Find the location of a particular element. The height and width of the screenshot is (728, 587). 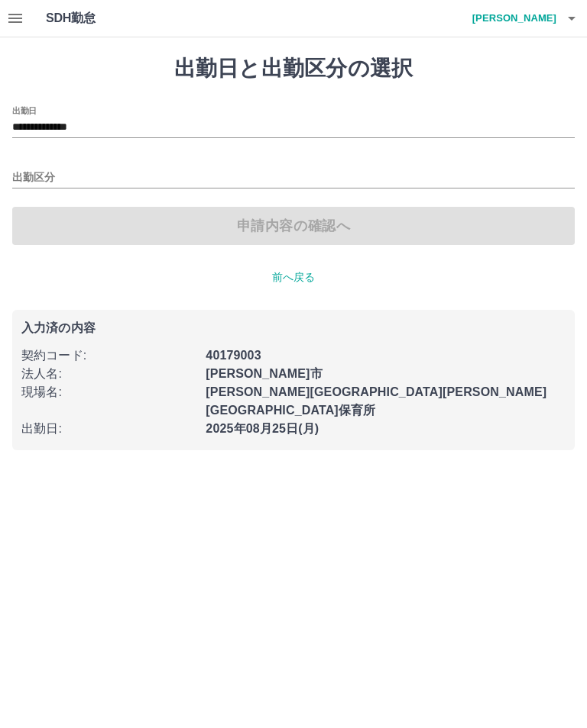

p: 契約コード : is located at coordinates (108, 356).